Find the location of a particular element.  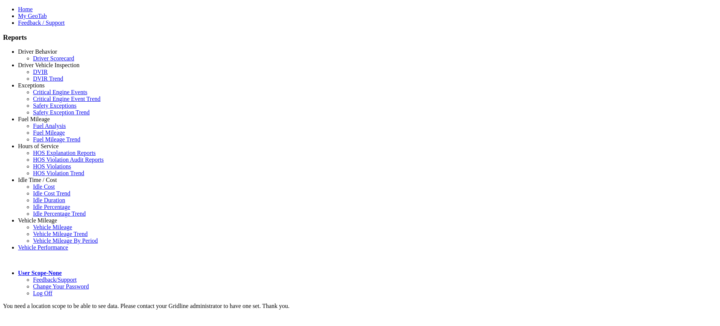

a: Idle Time / Cost is located at coordinates (38, 180).